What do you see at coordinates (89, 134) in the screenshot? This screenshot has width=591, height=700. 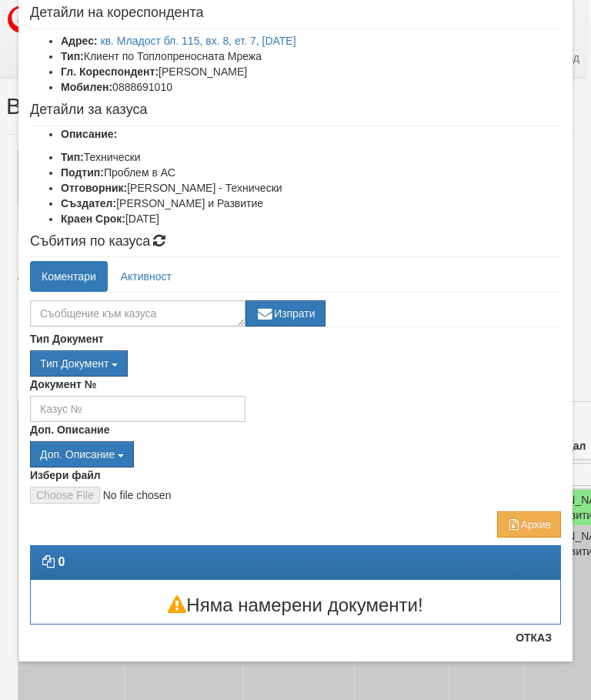 I see `b: Описание:` at bounding box center [89, 134].